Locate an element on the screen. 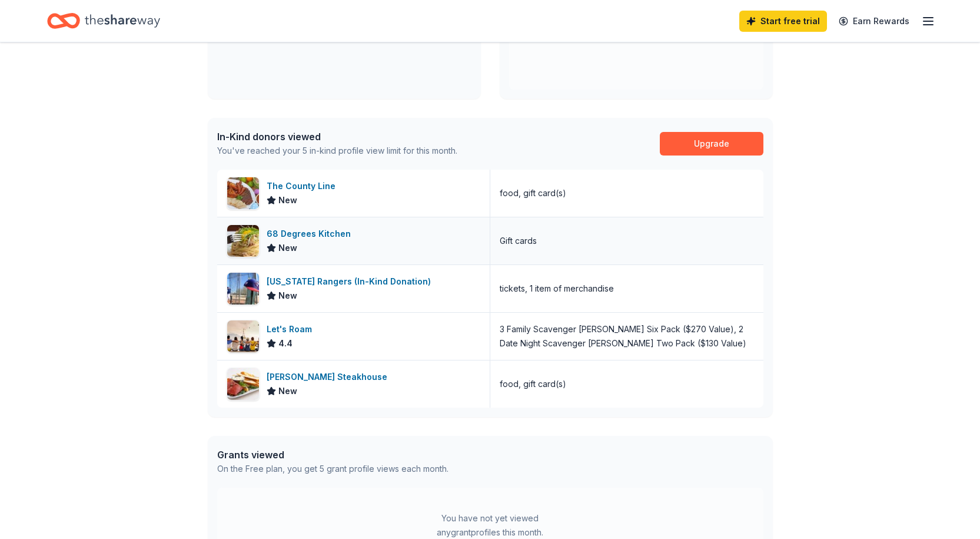 The width and height of the screenshot is (980, 539). a: Upgrade is located at coordinates (712, 144).